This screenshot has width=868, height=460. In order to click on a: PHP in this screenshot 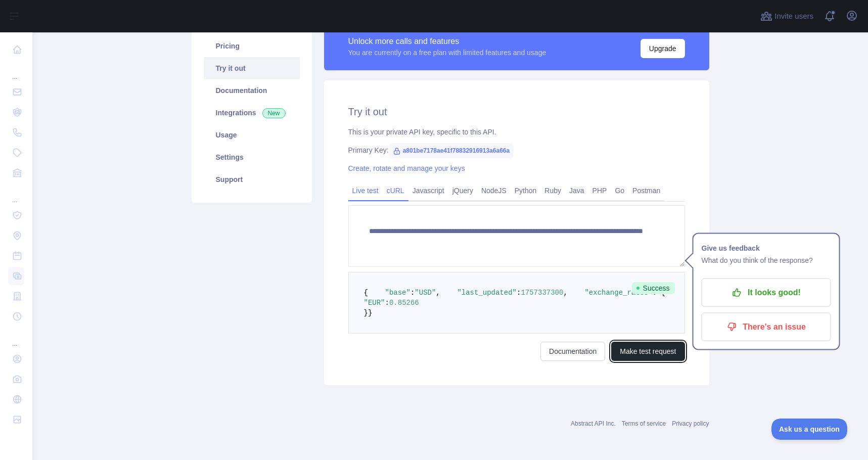, I will do `click(600, 191)`.